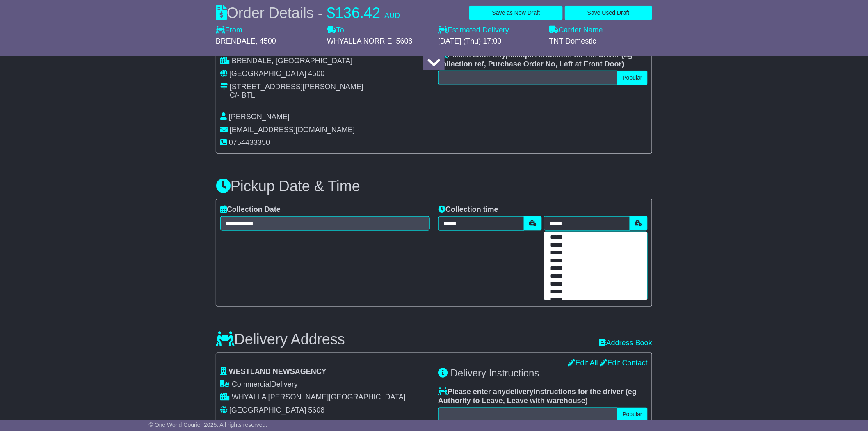 This screenshot has width=868, height=431. I want to click on label: Please enter any instructions for the driver ( ), so click(543, 396).